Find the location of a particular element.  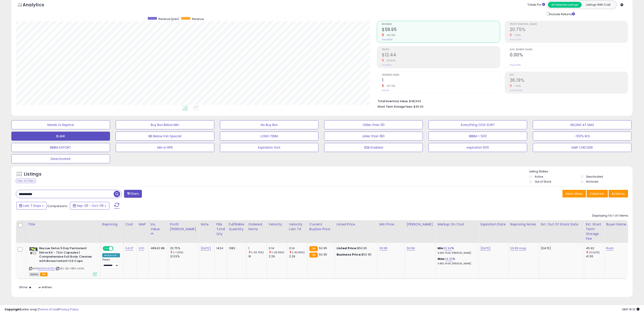

div: Fulfillable Quantity is located at coordinates (237, 226).